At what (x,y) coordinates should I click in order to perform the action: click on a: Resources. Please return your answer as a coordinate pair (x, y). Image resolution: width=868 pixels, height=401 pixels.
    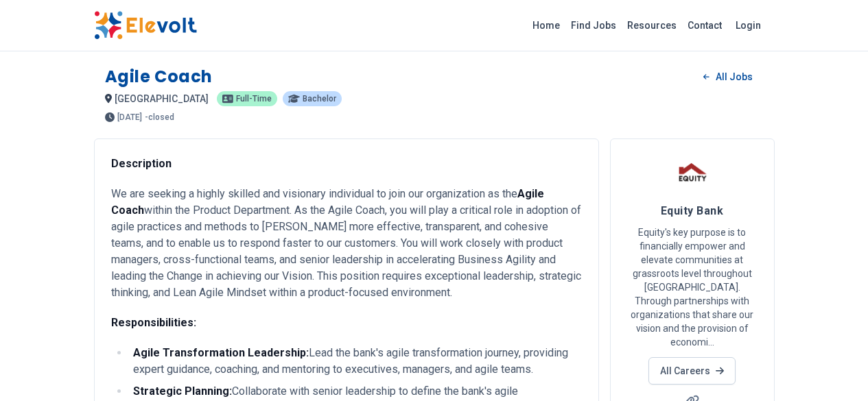
    Looking at the image, I should click on (652, 26).